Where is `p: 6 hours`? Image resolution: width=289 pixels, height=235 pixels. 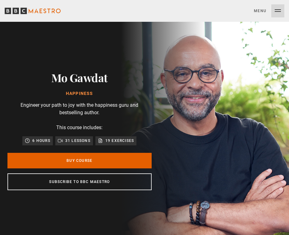 p: 6 hours is located at coordinates (41, 141).